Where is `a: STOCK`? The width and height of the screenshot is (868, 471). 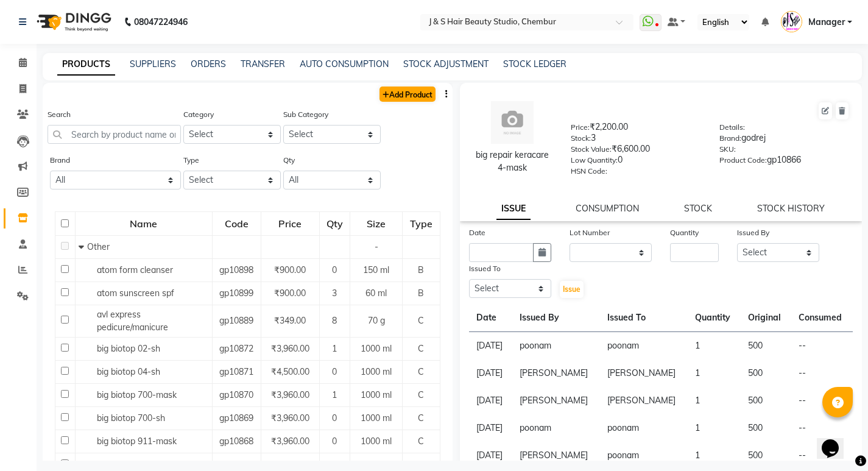
a: STOCK is located at coordinates (698, 208).